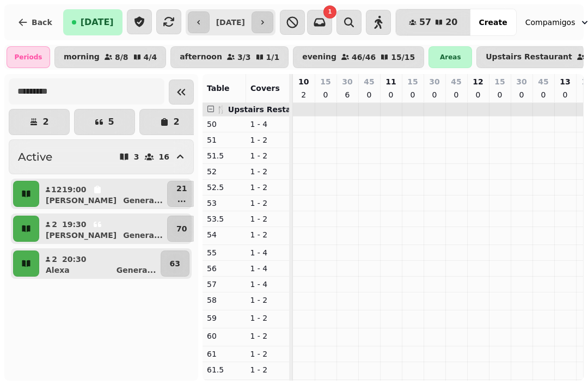 This screenshot has width=588, height=385. Describe the element at coordinates (58, 270) in the screenshot. I see `p: Alexa` at that location.